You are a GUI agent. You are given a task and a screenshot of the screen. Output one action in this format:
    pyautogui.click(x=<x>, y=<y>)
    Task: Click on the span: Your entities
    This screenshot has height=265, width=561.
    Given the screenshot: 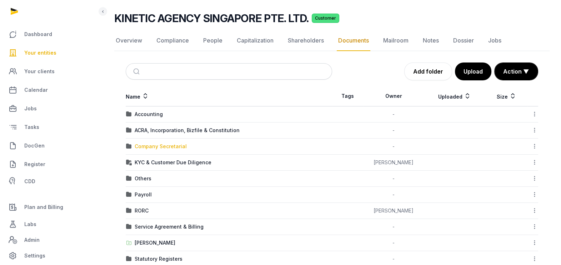 What is the action you would take?
    pyautogui.click(x=40, y=53)
    